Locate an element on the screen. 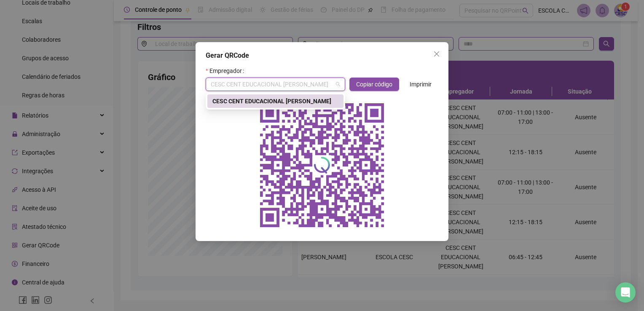 The height and width of the screenshot is (311, 644). label: Empregador is located at coordinates (226, 71).